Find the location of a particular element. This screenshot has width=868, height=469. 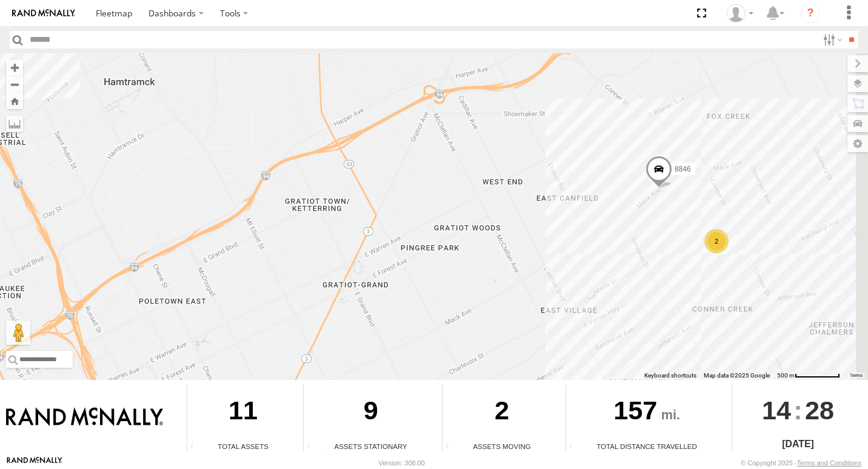

label: Search Filter Options is located at coordinates (831, 39).